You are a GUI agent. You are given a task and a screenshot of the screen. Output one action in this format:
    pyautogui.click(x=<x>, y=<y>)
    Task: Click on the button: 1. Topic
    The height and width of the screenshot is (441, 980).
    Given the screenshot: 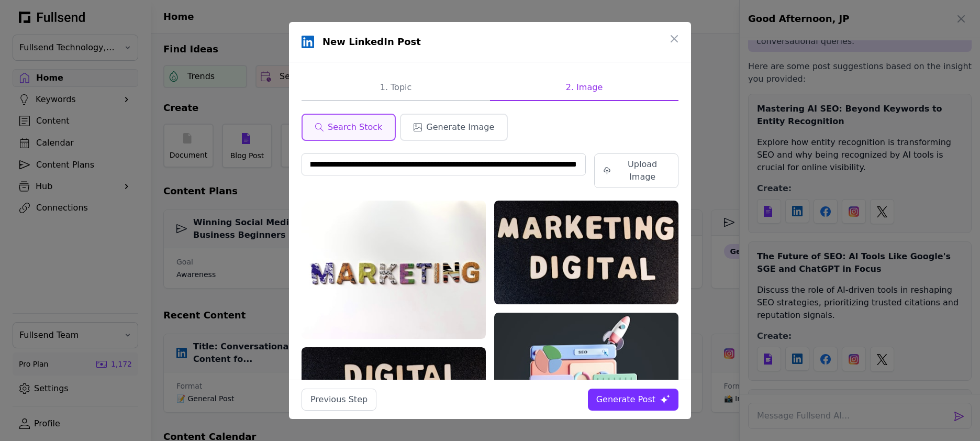 What is the action you would take?
    pyautogui.click(x=396, y=88)
    